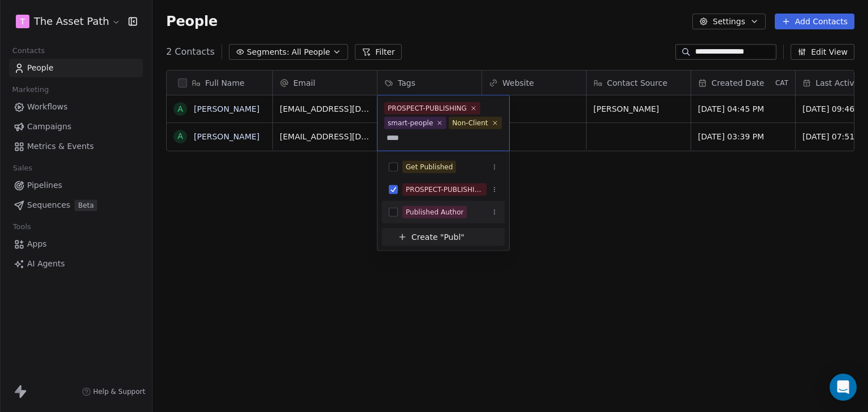 This screenshot has width=868, height=412. I want to click on span: Publ, so click(452, 236).